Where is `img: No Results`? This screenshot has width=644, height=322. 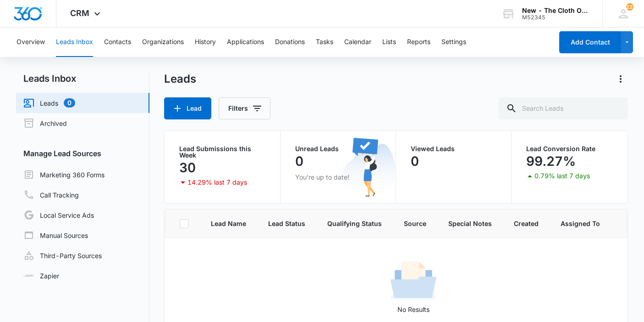
img: No Results is located at coordinates (414, 281).